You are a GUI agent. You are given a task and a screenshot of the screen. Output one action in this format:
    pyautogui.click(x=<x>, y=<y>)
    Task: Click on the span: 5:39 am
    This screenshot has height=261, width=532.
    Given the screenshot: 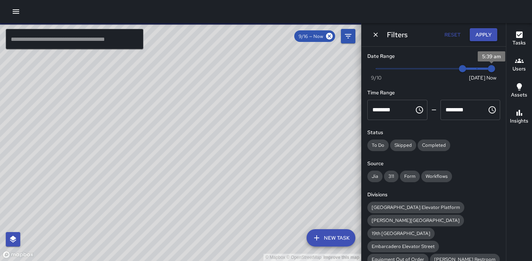 What is the action you would take?
    pyautogui.click(x=491, y=56)
    